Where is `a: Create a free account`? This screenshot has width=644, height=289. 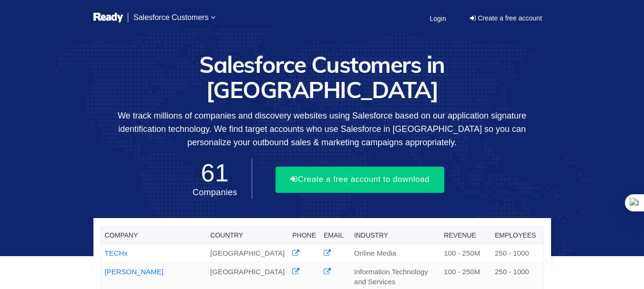
a: Create a free account is located at coordinates (505, 18).